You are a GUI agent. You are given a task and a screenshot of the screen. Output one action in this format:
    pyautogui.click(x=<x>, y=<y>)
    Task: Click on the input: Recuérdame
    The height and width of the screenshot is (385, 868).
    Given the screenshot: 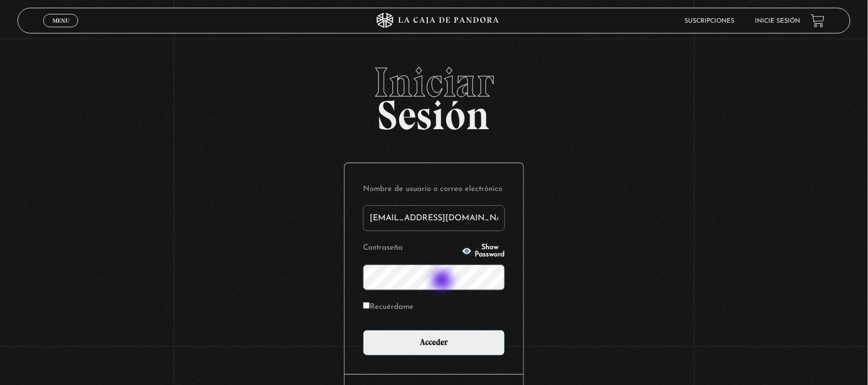 What is the action you would take?
    pyautogui.click(x=366, y=305)
    